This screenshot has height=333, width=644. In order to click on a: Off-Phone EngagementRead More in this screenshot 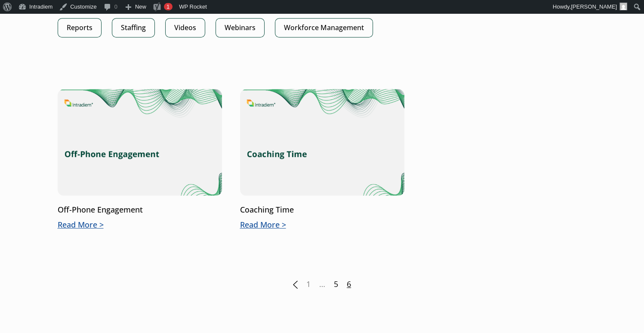, I will do `click(140, 160)`.